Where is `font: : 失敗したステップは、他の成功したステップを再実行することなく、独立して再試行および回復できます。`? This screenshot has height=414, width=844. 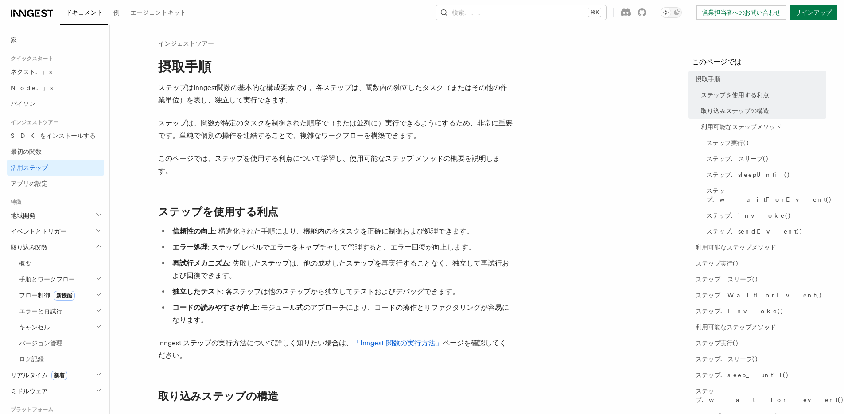
font: : 失敗したステップは、他の成功したステップを再実行することなく、独立して再試行および回復できます。 is located at coordinates (341, 269).